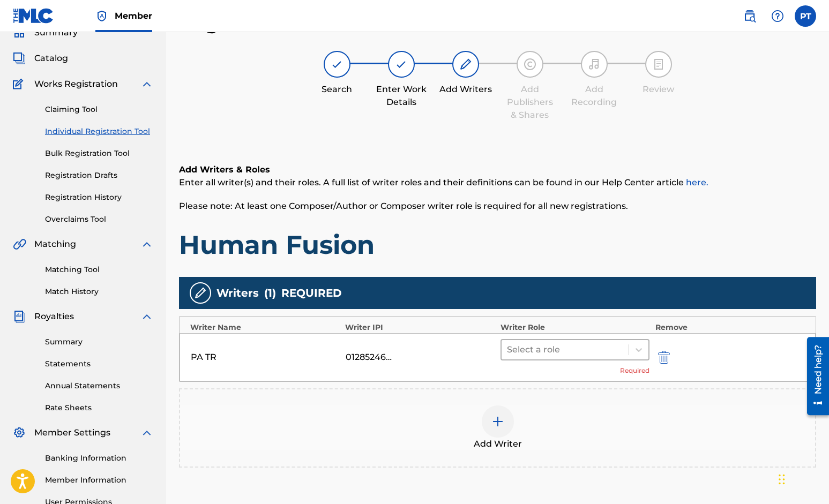 The width and height of the screenshot is (829, 504). I want to click on img: 12a2ab48e56ec057fbd8.svg, so click(665, 357).